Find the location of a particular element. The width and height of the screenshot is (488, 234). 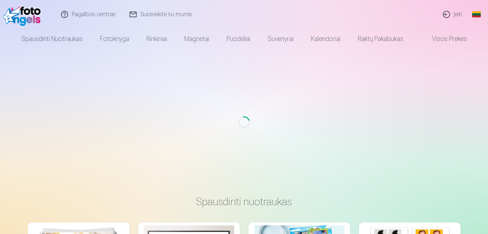

a: Puodeliai is located at coordinates (238, 39).